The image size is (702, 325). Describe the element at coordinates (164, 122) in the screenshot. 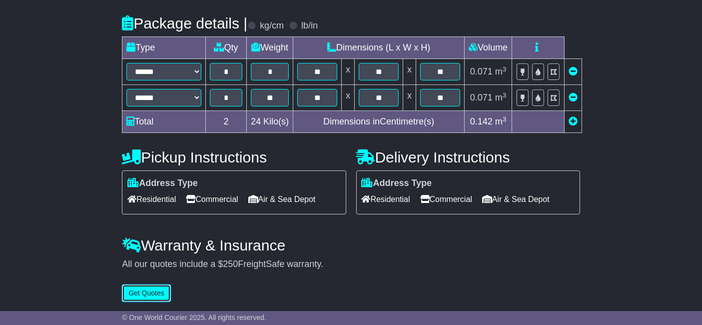

I see `td: Total` at that location.